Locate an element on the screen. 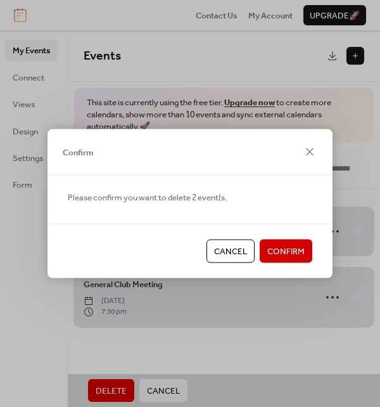  button: Confirm is located at coordinates (286, 251).